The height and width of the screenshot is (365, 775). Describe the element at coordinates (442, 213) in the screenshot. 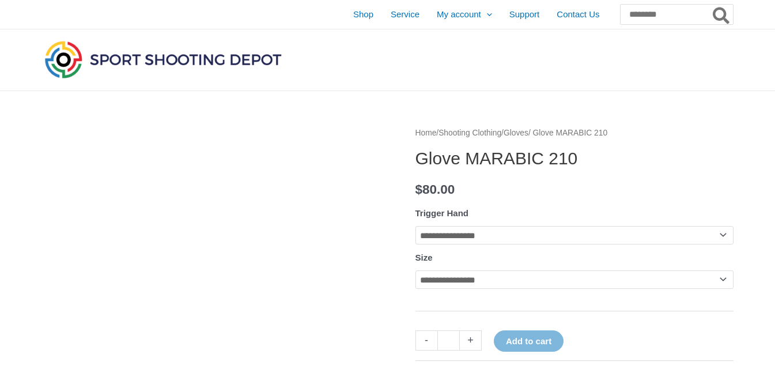

I see `label: Trigger Hand` at that location.